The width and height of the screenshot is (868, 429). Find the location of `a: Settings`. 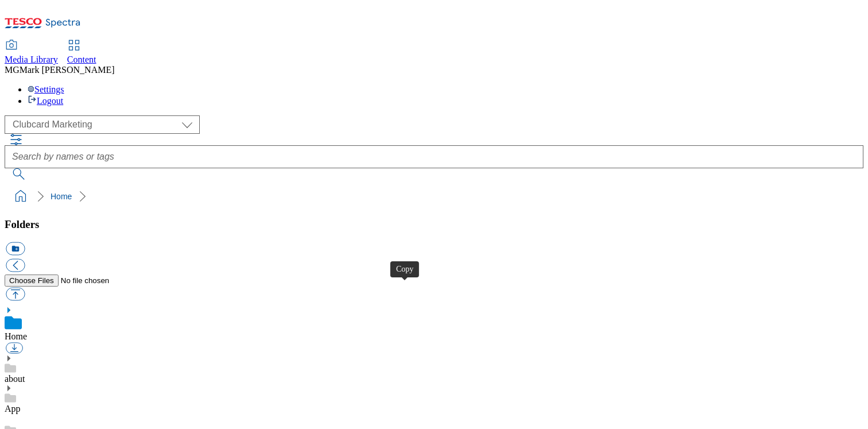

a: Settings is located at coordinates (46, 89).